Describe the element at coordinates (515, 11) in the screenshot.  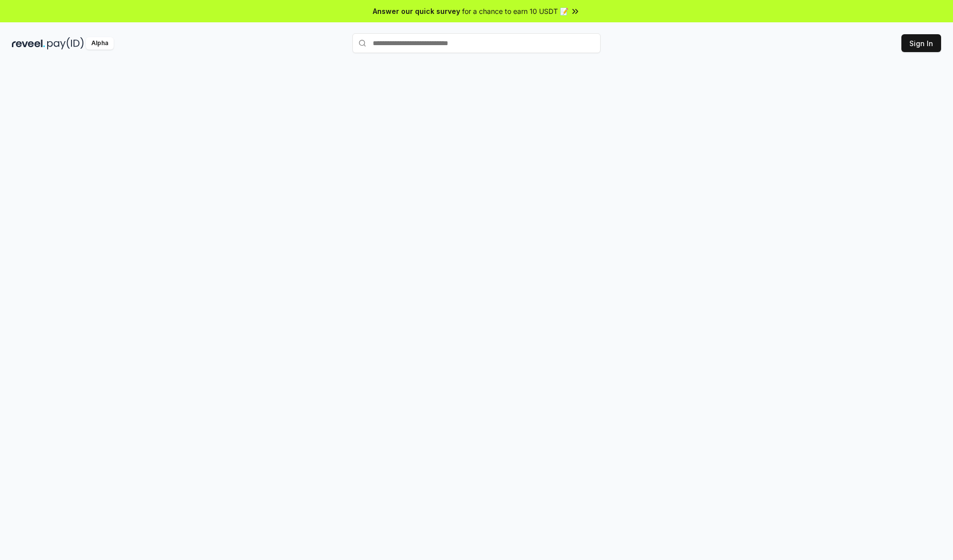
I see `span: for a chance to earn 10 USDT 📝` at that location.